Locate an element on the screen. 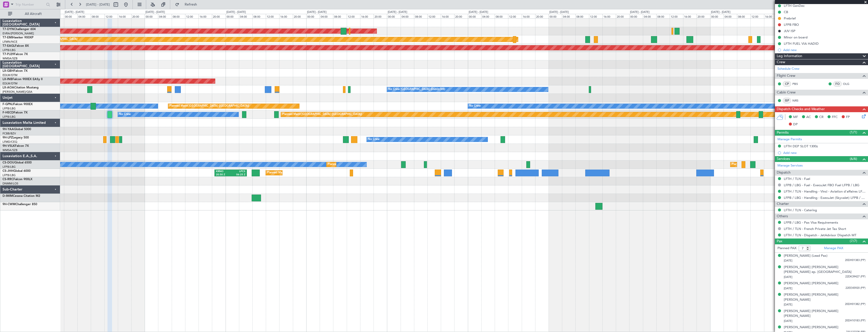  a: 9H-VSLKFalcon 7X is located at coordinates (16, 146).